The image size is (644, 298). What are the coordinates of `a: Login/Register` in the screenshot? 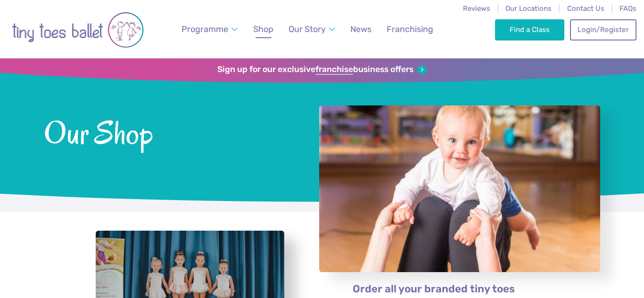 It's located at (603, 30).